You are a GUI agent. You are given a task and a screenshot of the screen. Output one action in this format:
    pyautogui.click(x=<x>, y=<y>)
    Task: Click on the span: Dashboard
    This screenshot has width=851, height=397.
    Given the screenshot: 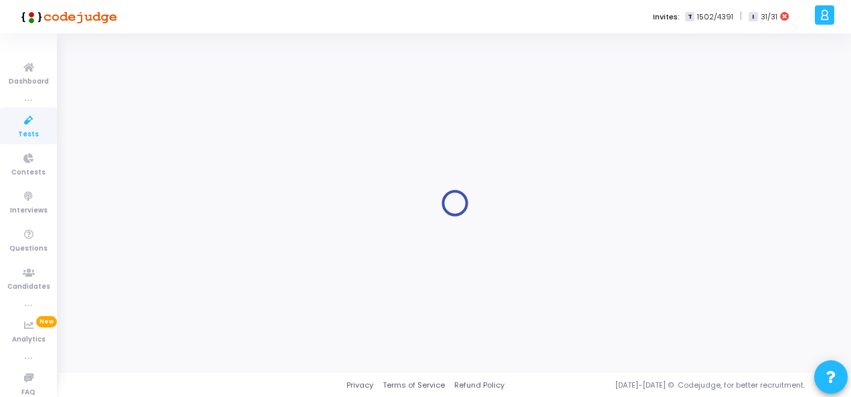 What is the action you would take?
    pyautogui.click(x=29, y=82)
    